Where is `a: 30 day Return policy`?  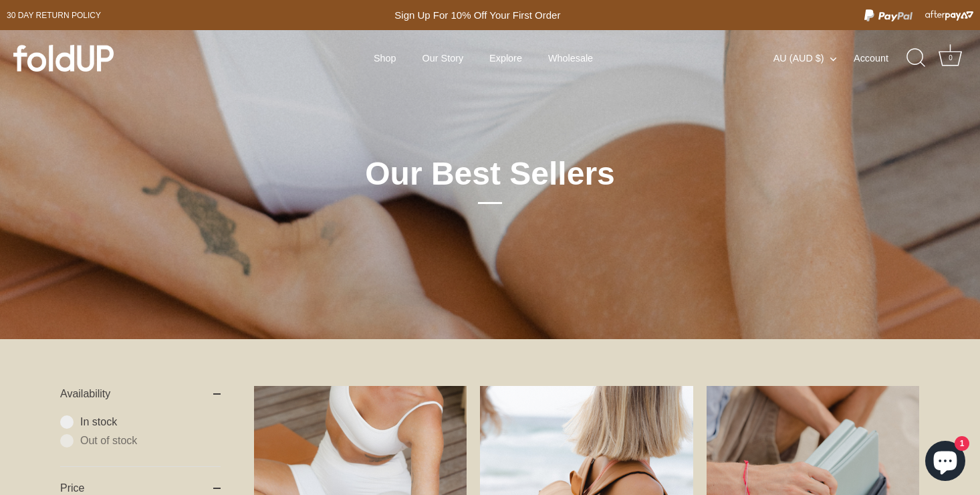 a: 30 day Return policy is located at coordinates (53, 16).